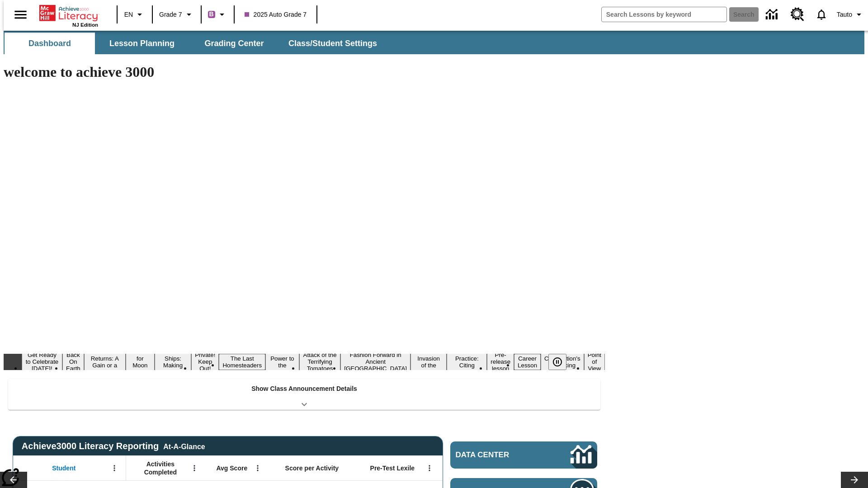 The width and height of the screenshot is (868, 488). I want to click on button: Slide 3 Free Returns: A Gain or a Drain?, so click(105, 362).